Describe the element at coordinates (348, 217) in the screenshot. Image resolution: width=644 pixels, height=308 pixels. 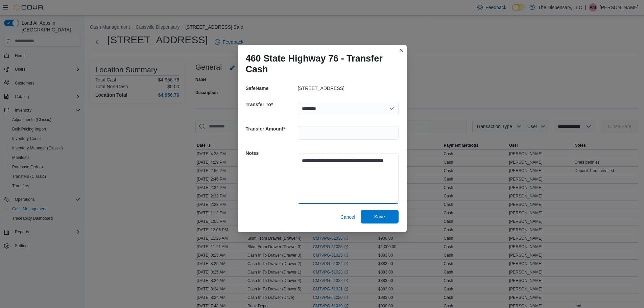
I see `button: Cancel` at that location.